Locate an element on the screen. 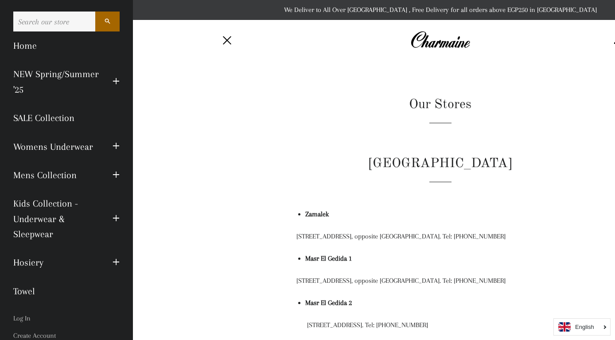 Image resolution: width=615 pixels, height=340 pixels. a: SALE Collection is located at coordinates (67, 118).